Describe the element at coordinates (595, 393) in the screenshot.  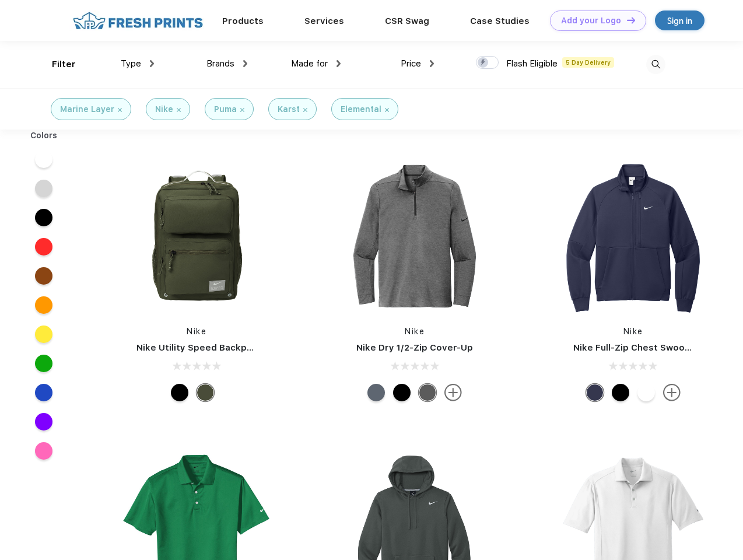
I see `div: Midnight Navy` at that location.